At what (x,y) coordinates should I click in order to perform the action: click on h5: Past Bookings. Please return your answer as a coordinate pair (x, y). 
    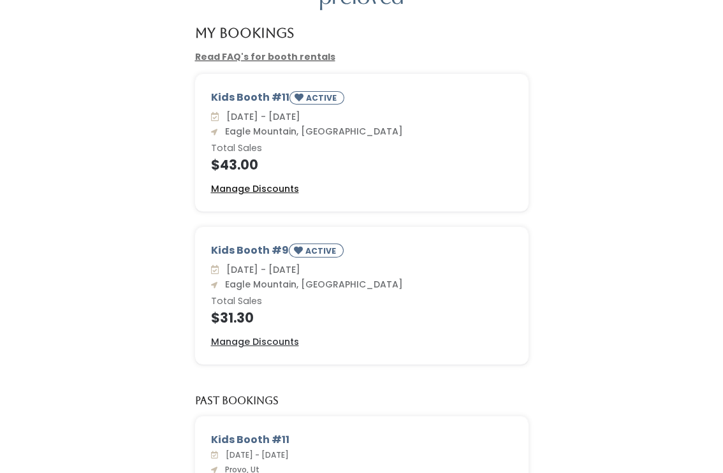
    Looking at the image, I should click on (237, 401).